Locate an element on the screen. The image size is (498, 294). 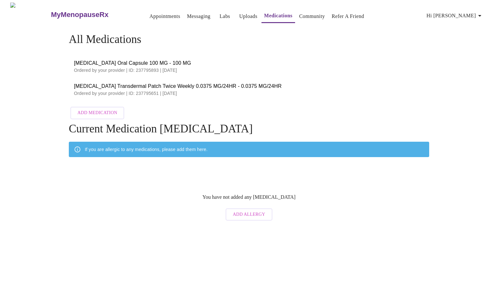
button: Community is located at coordinates (312, 16).